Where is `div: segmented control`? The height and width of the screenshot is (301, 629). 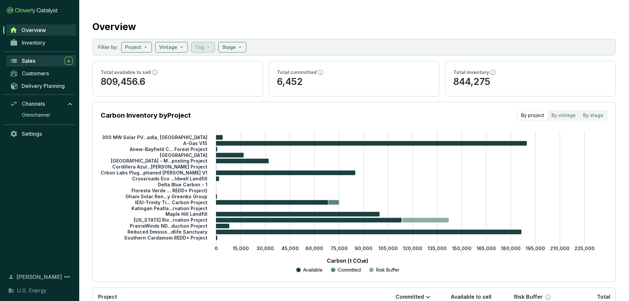
div: segmented control is located at coordinates (562, 115).